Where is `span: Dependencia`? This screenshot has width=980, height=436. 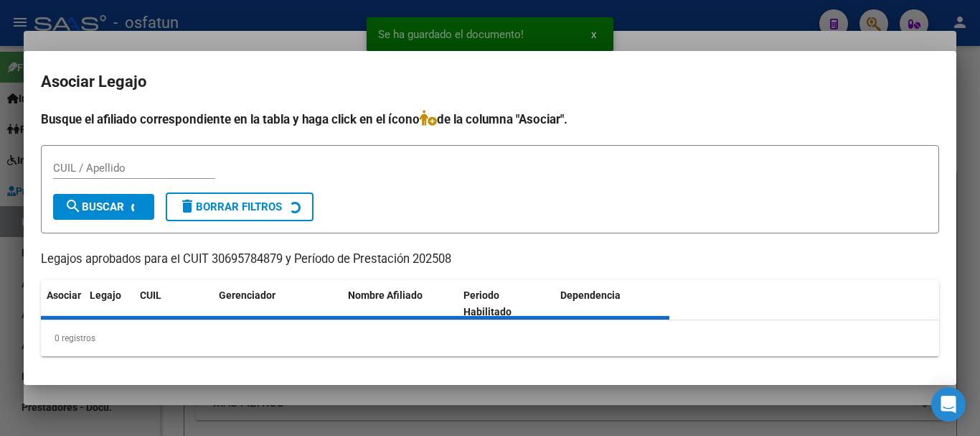
span: Dependencia is located at coordinates (591, 295).